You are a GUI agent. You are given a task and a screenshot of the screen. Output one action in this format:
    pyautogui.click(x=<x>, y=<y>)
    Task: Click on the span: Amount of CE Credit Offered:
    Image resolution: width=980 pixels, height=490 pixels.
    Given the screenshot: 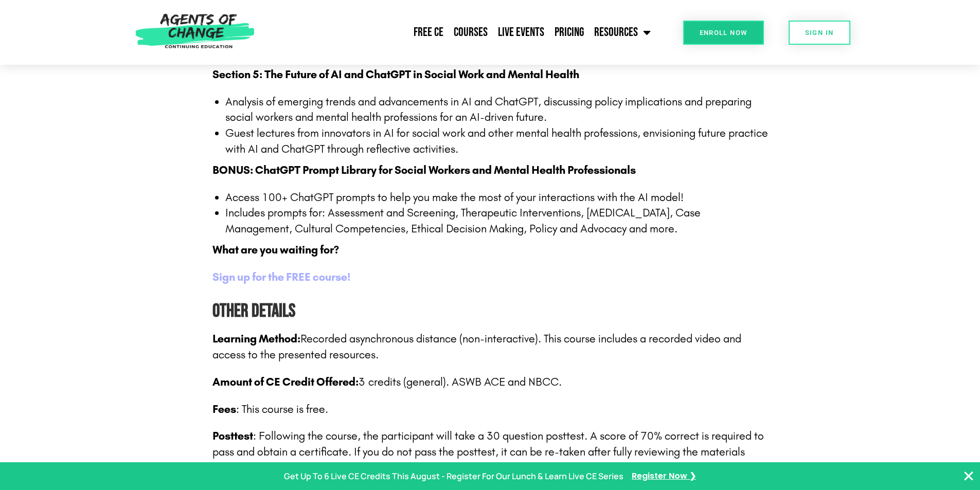 What is the action you would take?
    pyautogui.click(x=285, y=381)
    